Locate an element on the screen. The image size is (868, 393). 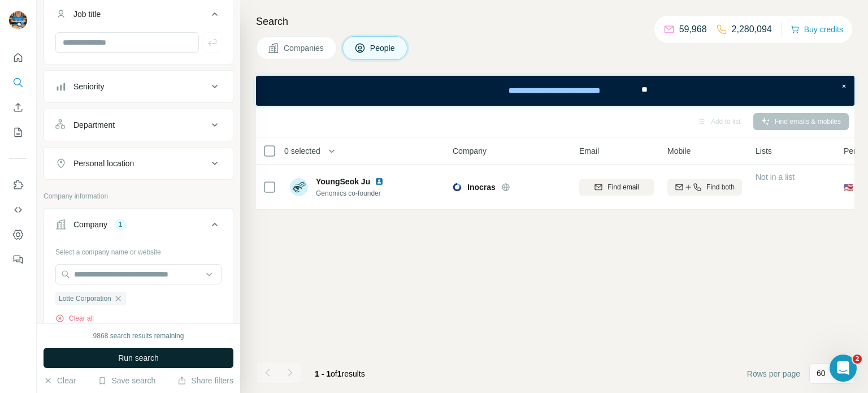
button: Seniority is located at coordinates (139, 86).